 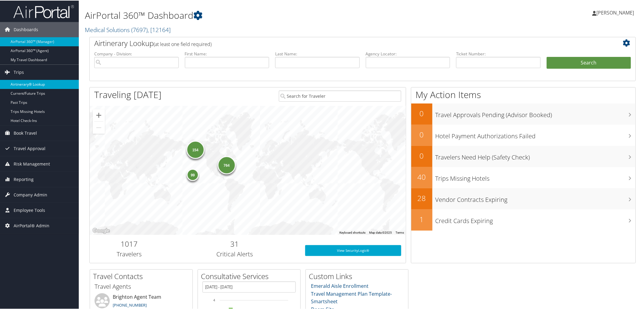 What do you see at coordinates (536, 219) in the screenshot?
I see `h3: Credit Cards Expiring` at bounding box center [536, 219].